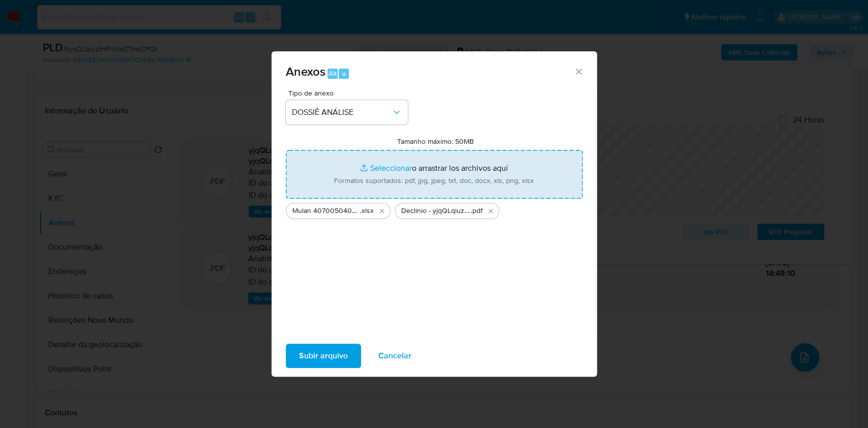  What do you see at coordinates (347, 112) in the screenshot?
I see `button: DOSSIÊ ANÁLISE` at bounding box center [347, 112].